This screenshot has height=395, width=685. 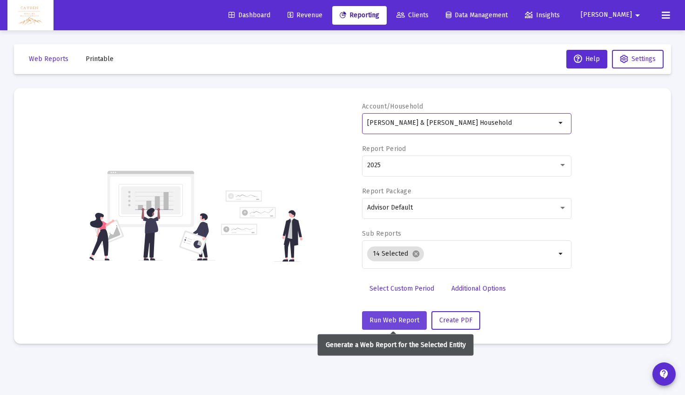 I want to click on mat-icon: cancel, so click(x=416, y=254).